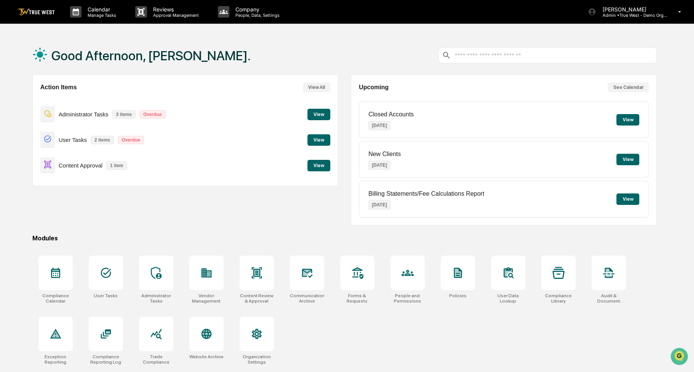 The image size is (694, 372). What do you see at coordinates (207, 298) in the screenshot?
I see `div: Vendor Management` at bounding box center [207, 298].